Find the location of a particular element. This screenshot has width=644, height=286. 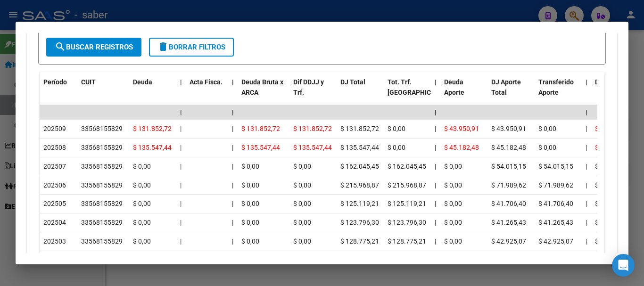

button: Borrar Filtros is located at coordinates (192, 47).